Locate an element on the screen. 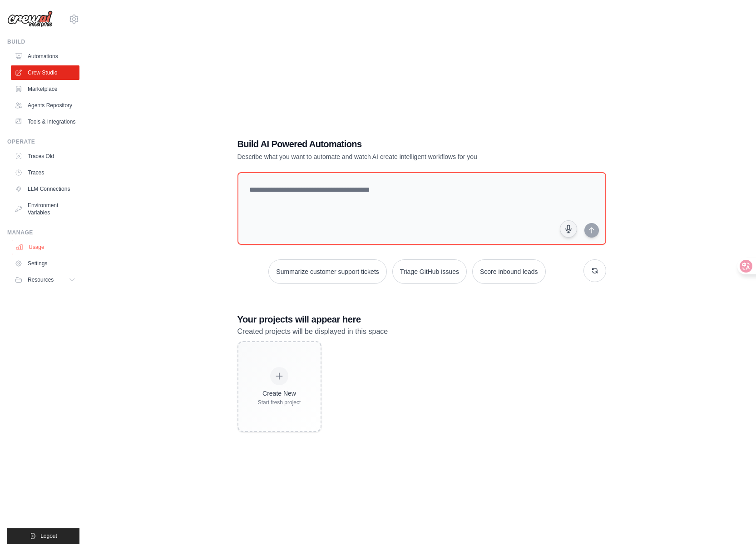  p: Created projects will be displayed in this space is located at coordinates (422, 331).